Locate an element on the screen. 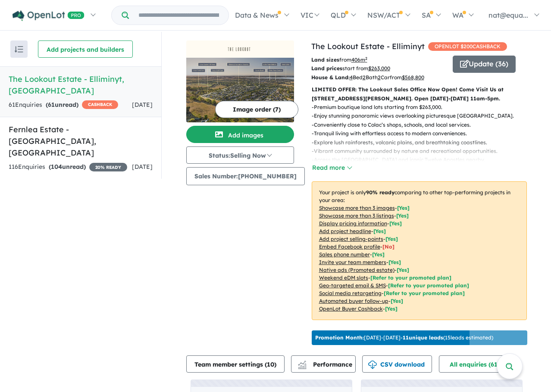  u: Weekend eDM slots is located at coordinates (343, 277).